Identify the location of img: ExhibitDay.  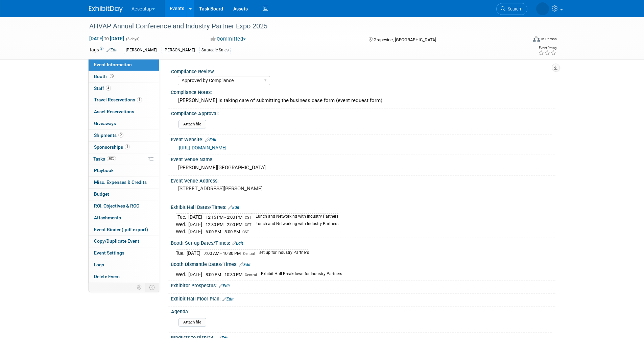
(106, 9).